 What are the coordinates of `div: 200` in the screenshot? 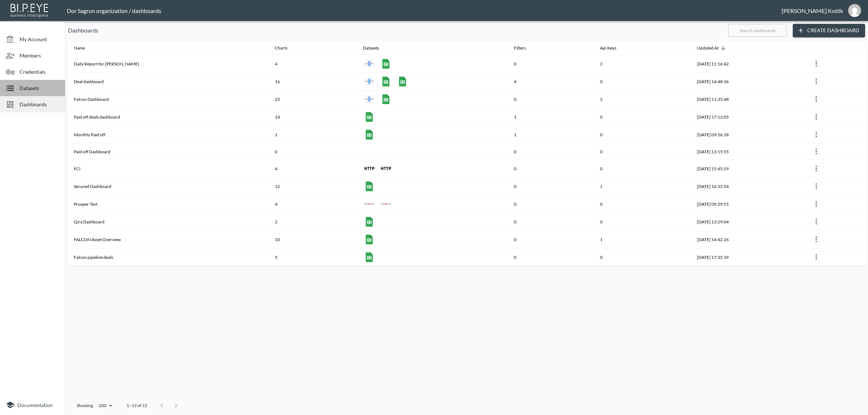 It's located at (105, 405).